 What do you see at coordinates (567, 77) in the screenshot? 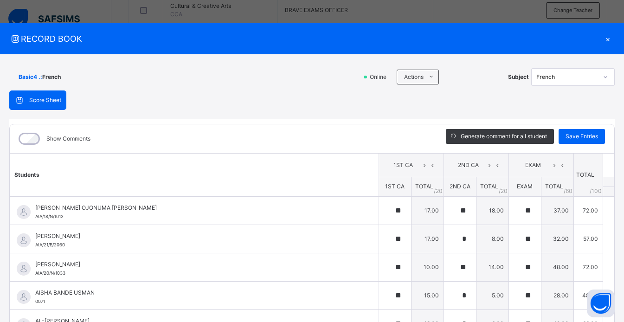
I see `div: French` at bounding box center [567, 77].